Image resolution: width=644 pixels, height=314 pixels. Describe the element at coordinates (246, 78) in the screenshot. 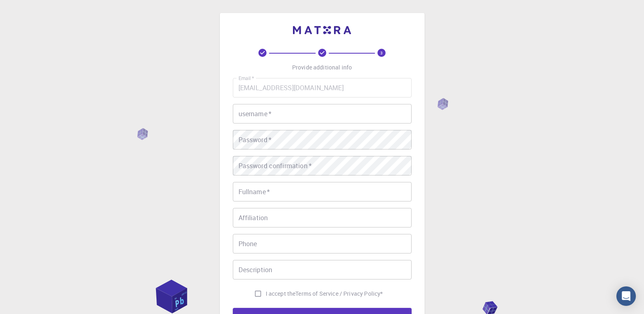

I see `label: Email` at that location.